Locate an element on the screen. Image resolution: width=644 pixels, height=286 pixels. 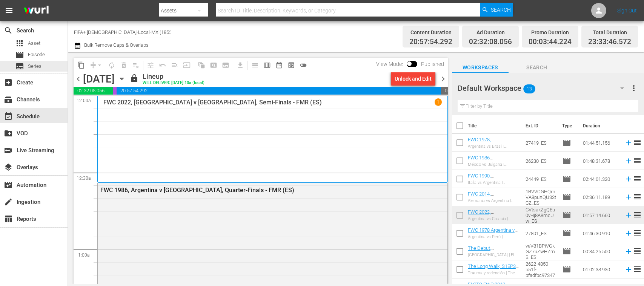
div: Trauma y redención | The Long Walk is located at coordinates (493, 273).